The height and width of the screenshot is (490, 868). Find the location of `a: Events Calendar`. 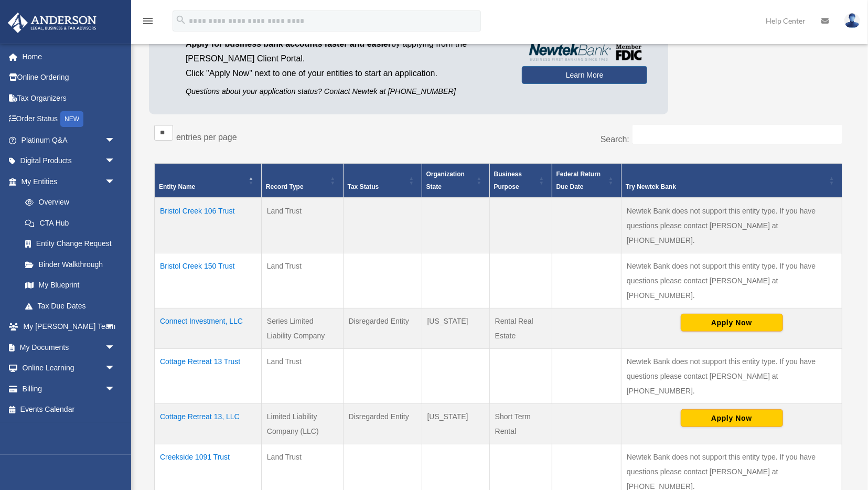

a: Events Calendar is located at coordinates (69, 410).